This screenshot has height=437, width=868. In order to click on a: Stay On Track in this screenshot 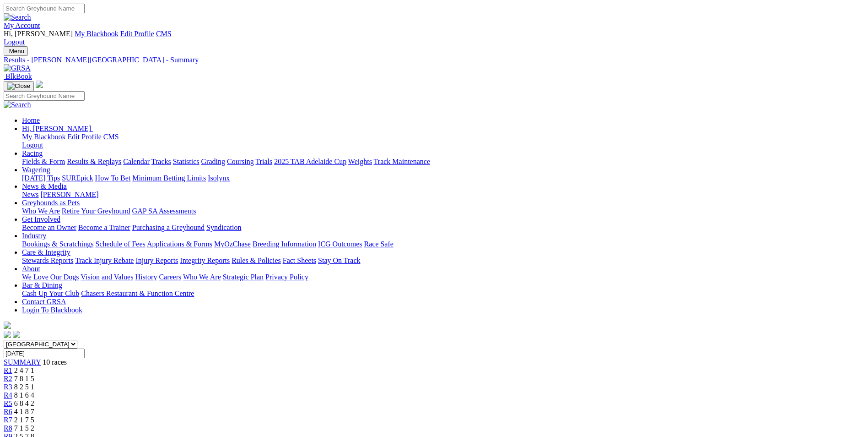, I will do `click(339, 260)`.